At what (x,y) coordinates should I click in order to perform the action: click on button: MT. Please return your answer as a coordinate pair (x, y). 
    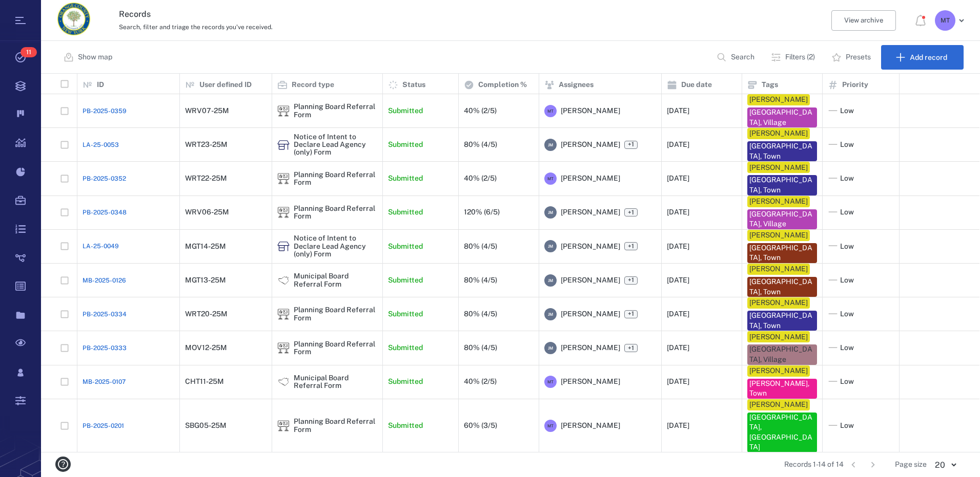
    Looking at the image, I should click on (951, 21).